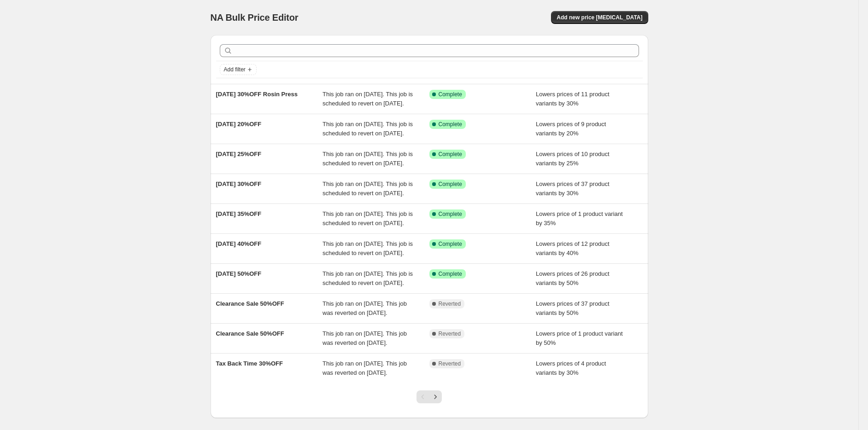  I want to click on span: Lowers prices of 37 product variants by 50%, so click(573, 308).